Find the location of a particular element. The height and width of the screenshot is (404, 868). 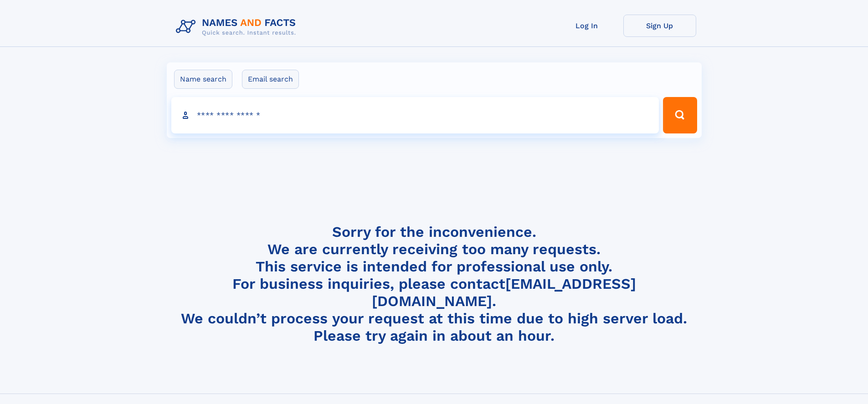

label: Name search is located at coordinates (203, 79).